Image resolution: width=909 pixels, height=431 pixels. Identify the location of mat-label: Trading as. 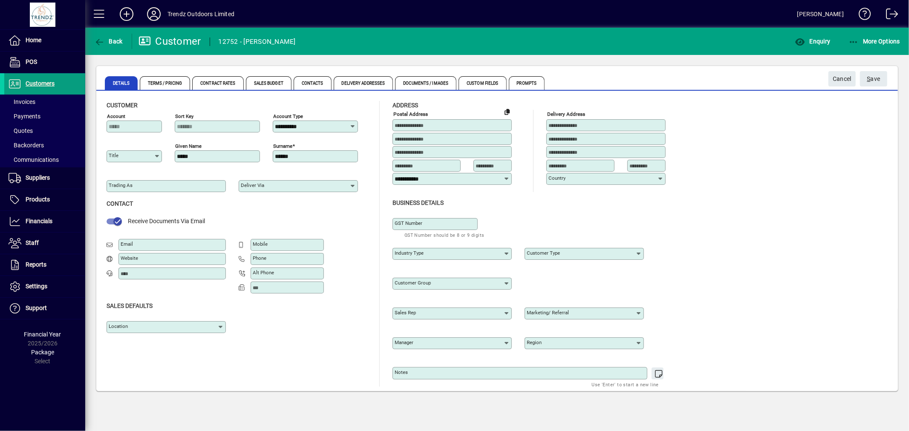
(121, 185).